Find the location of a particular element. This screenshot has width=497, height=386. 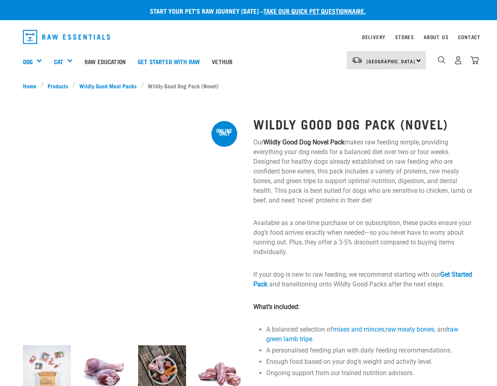

a: Dog is located at coordinates (28, 61).